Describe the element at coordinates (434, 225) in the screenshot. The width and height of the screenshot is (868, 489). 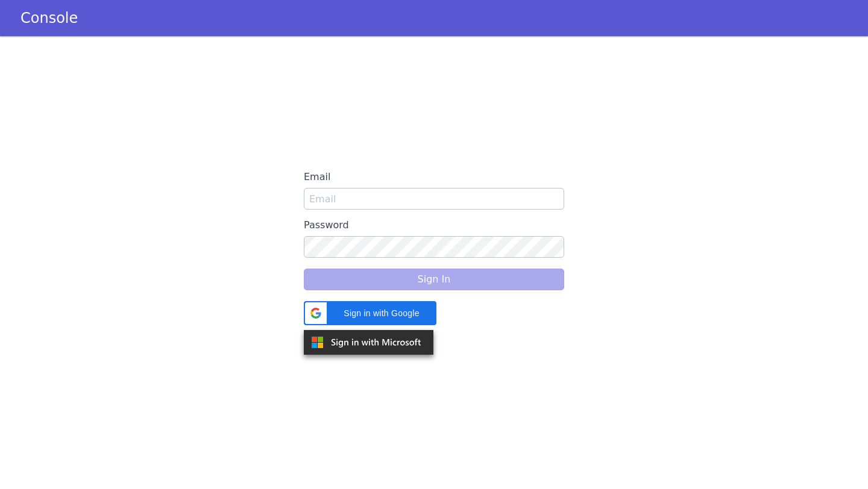
I see `label: Password` at that location.